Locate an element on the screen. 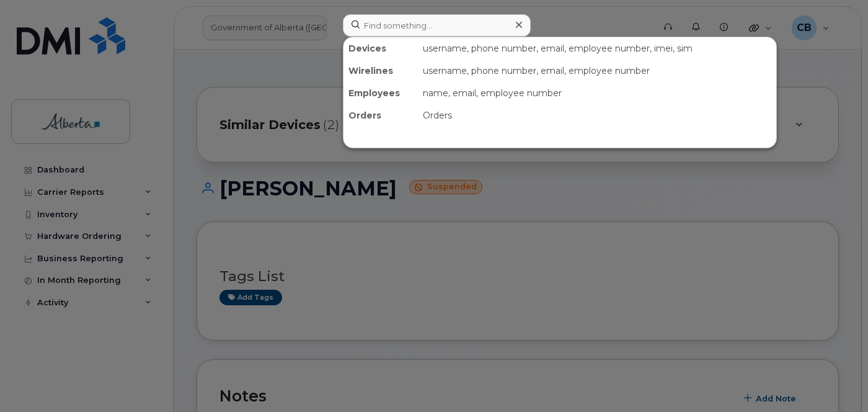 This screenshot has height=412, width=868. div: Wirelines is located at coordinates (381, 71).